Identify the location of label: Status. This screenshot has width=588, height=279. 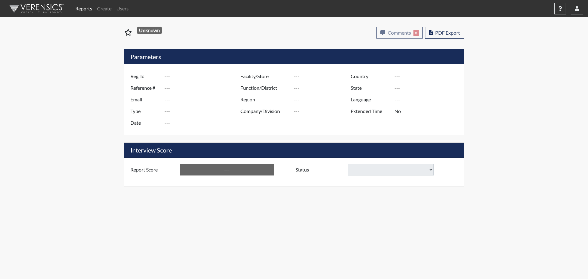
(320, 170).